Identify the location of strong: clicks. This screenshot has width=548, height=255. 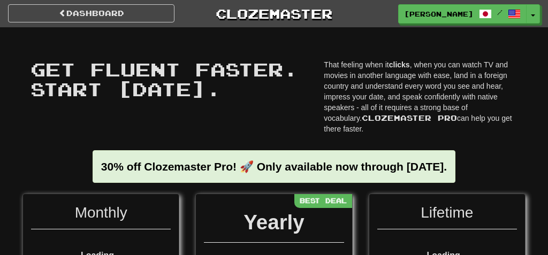
(399, 65).